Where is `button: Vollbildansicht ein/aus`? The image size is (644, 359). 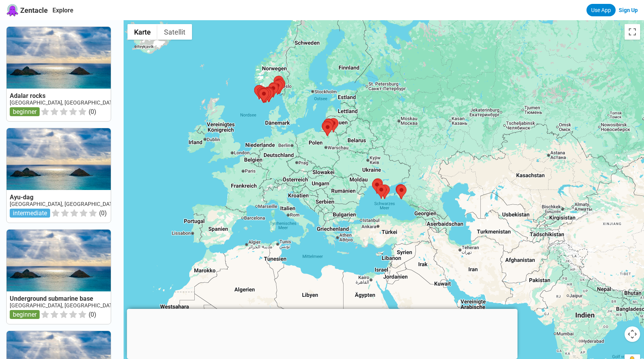 button: Vollbildansicht ein/aus is located at coordinates (632, 32).